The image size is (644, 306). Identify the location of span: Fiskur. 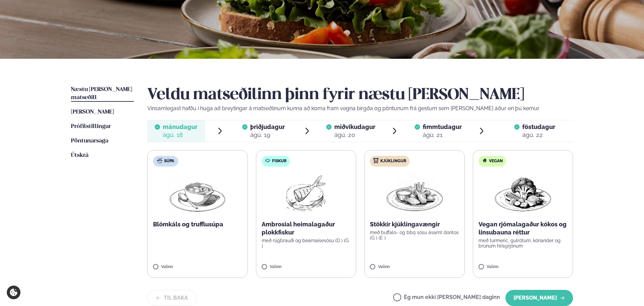
(279, 161).